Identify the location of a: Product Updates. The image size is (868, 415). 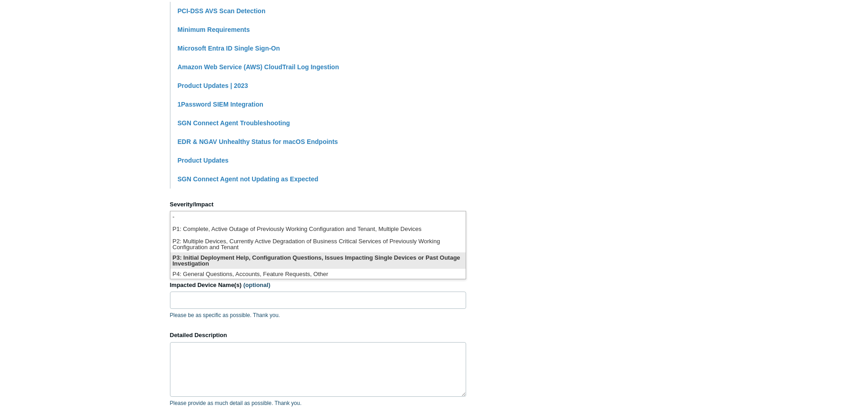
(203, 160).